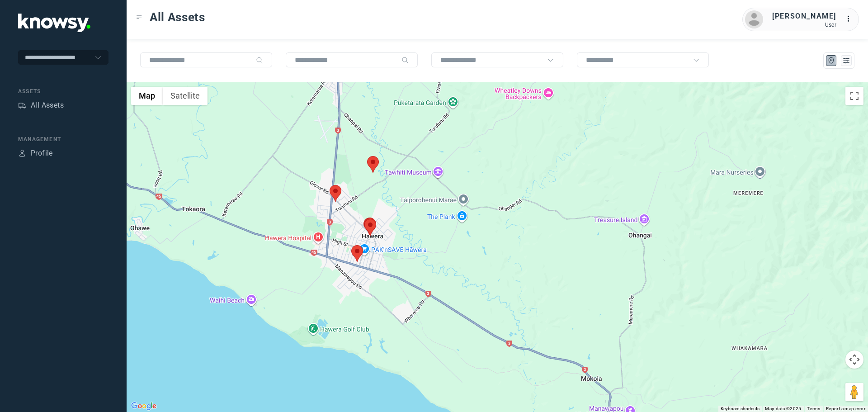 Image resolution: width=868 pixels, height=412 pixels. What do you see at coordinates (846, 61) in the screenshot?
I see `div: List` at bounding box center [846, 61].